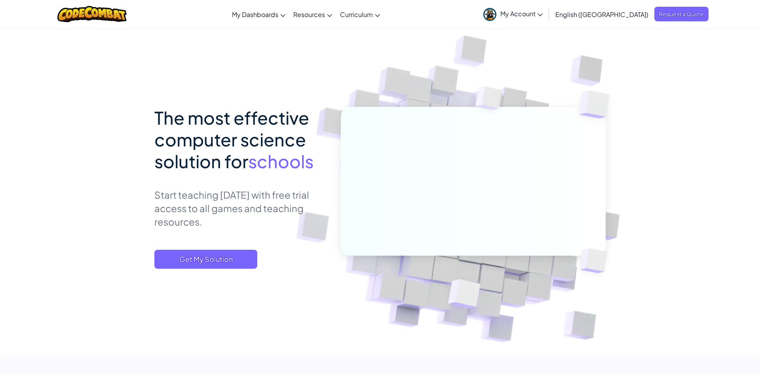  I want to click on span: Resources, so click(309, 14).